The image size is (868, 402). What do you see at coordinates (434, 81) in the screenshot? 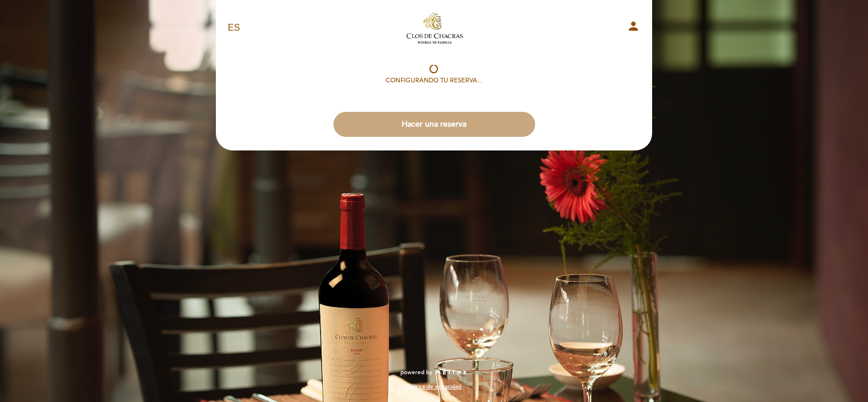
I see `div: Configurando tu reserva...` at bounding box center [434, 81].